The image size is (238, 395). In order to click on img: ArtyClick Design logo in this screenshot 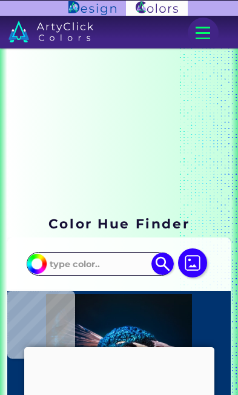, I will do `click(92, 8)`.